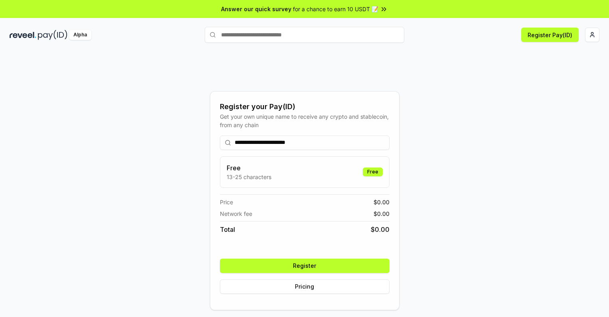  What do you see at coordinates (550, 35) in the screenshot?
I see `button: Register Pay(ID)` at bounding box center [550, 35].